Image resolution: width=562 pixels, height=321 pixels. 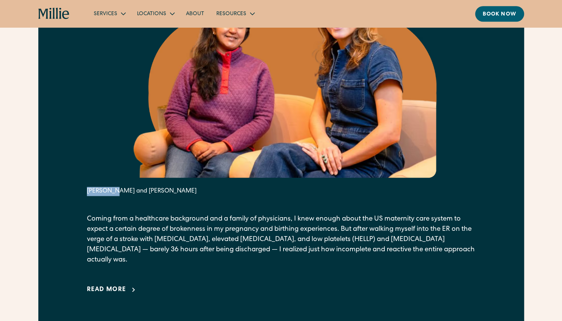 I want to click on a: Book now, so click(x=499, y=14).